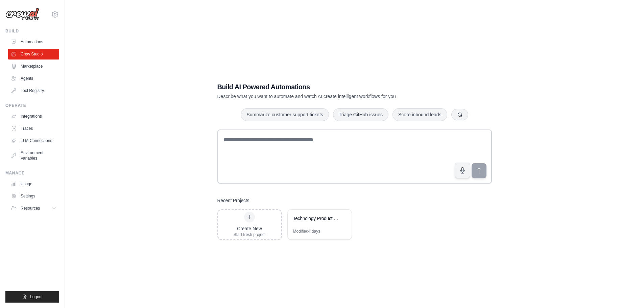  I want to click on h3: Recent Projects, so click(233, 201).